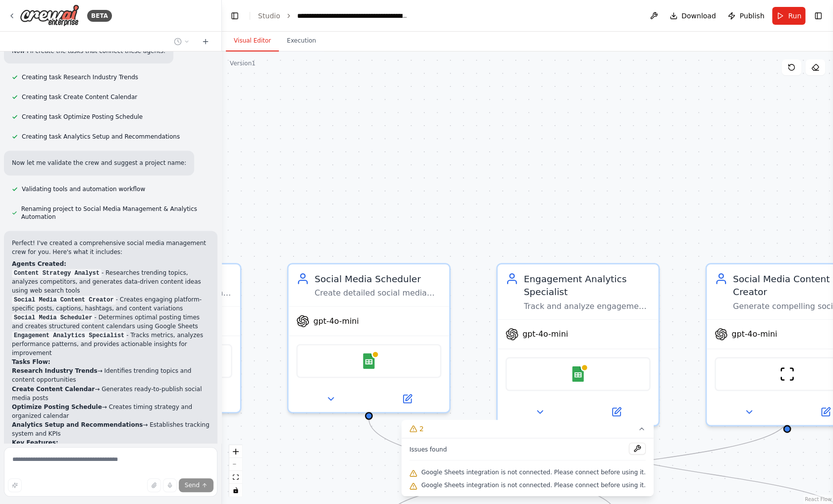 The height and width of the screenshot is (504, 833). What do you see at coordinates (333, 16) in the screenshot?
I see `nav: breadcrumb` at bounding box center [333, 16].